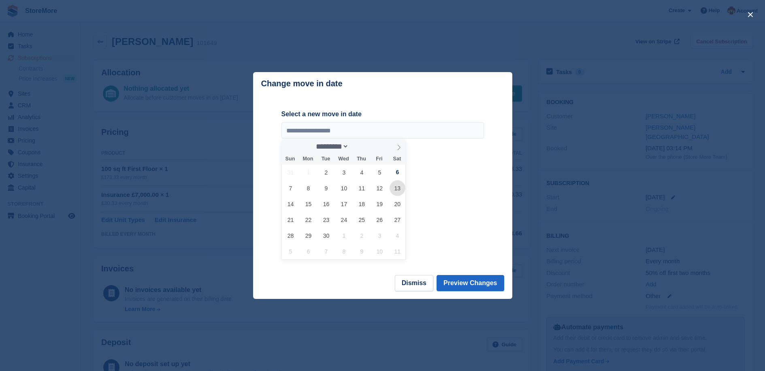  Describe the element at coordinates (290, 159) in the screenshot. I see `span: Sun` at that location.